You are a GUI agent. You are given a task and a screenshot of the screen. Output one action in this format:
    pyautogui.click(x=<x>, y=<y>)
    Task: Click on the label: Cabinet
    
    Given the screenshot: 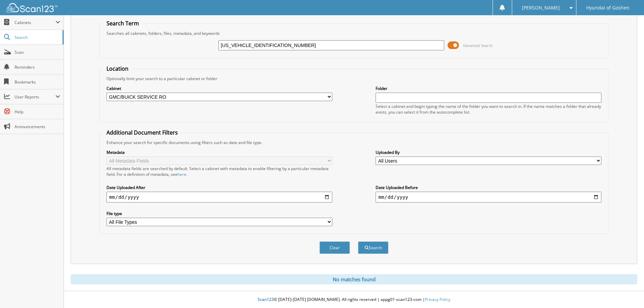 What is the action you would take?
    pyautogui.click(x=219, y=88)
    